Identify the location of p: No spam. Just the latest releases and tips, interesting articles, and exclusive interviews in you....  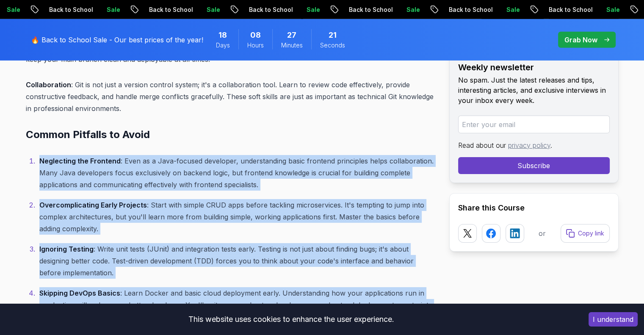
(534, 90).